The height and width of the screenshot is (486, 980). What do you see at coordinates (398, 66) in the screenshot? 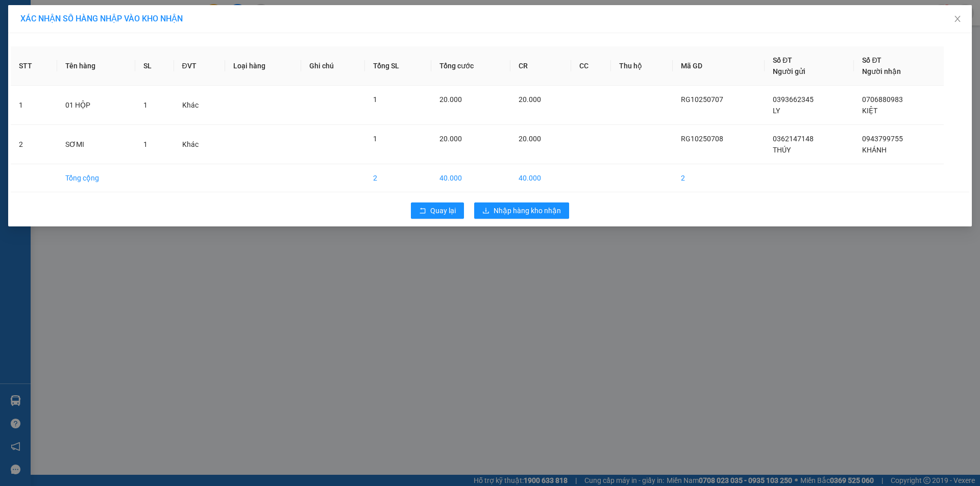
I see `th: Tổng SL` at bounding box center [398, 66].